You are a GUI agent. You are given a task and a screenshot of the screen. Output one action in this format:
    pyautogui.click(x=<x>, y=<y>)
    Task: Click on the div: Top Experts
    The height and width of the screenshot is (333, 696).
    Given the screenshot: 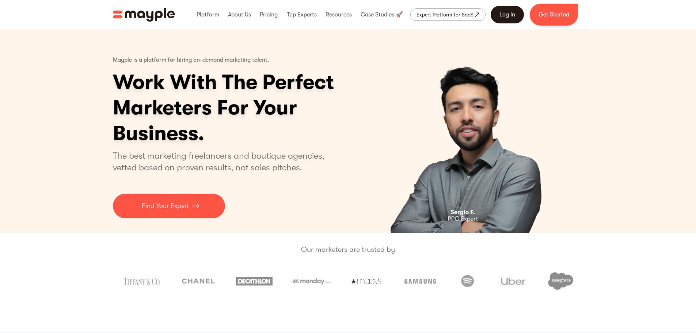 What is the action you would take?
    pyautogui.click(x=302, y=15)
    